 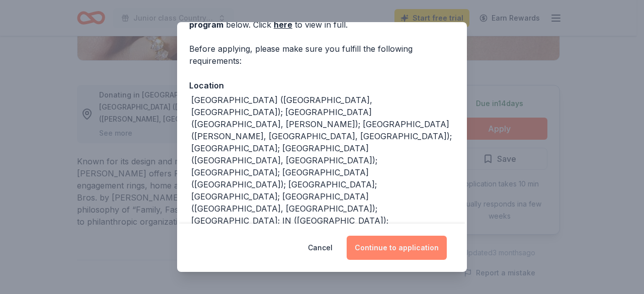 What do you see at coordinates (322, 55) in the screenshot?
I see `div: Before applying, please make sure you fulfill the following requirements:` at bounding box center [322, 55].